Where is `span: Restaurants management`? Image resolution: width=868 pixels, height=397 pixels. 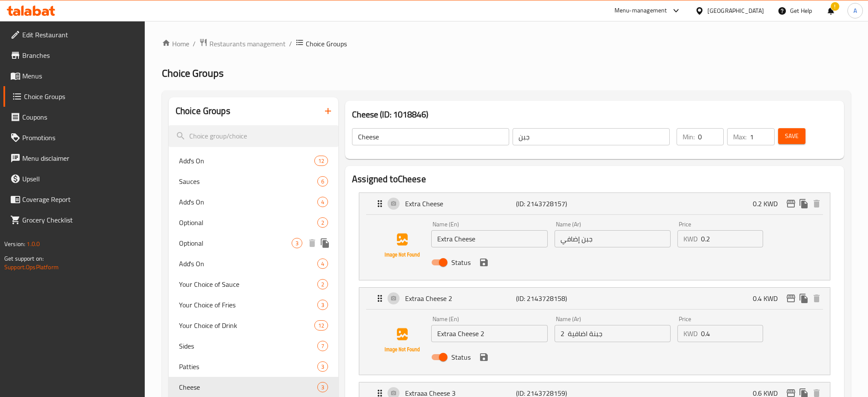 span: Restaurants management is located at coordinates (248, 44).